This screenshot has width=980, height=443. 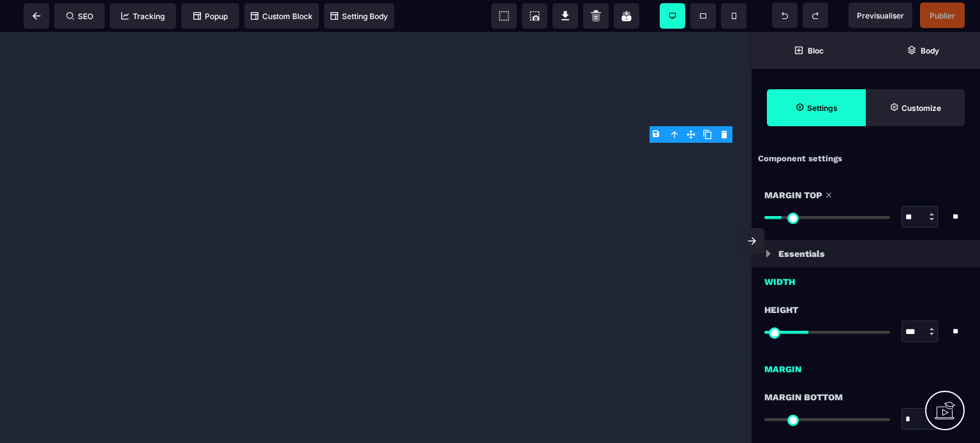 I want to click on span: Tracking, so click(x=143, y=16).